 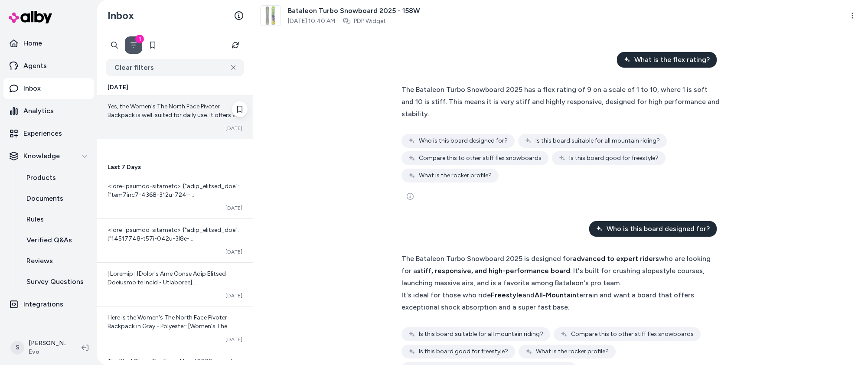 What do you see at coordinates (17, 348) in the screenshot?
I see `span: S` at bounding box center [17, 348].